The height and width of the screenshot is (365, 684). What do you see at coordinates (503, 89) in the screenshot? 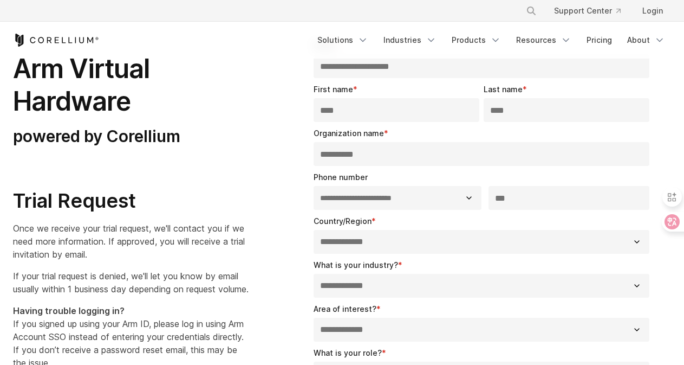
I see `span: Last name` at bounding box center [503, 89].